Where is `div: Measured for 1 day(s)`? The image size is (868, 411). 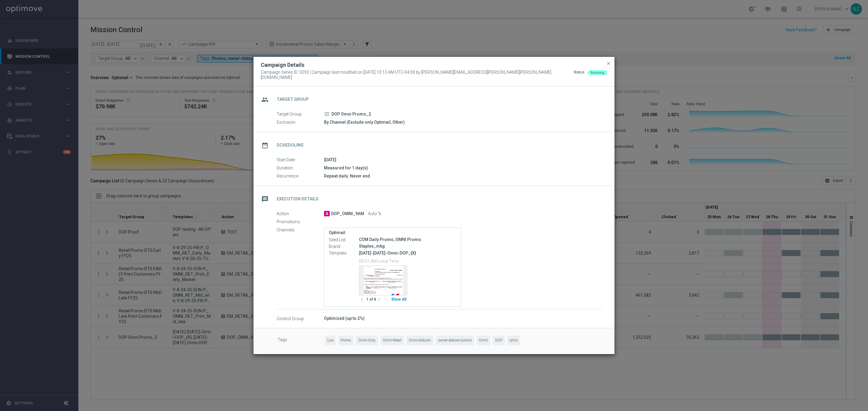 div: Measured for 1 day(s) is located at coordinates (463, 168).